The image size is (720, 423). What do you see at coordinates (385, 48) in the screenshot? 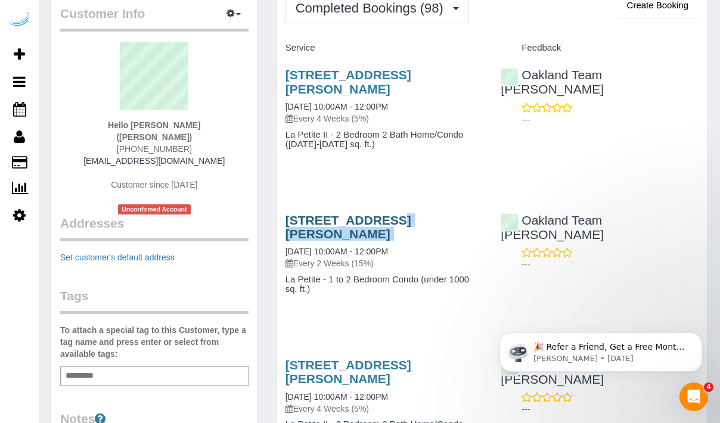
I see `h4: Service` at bounding box center [385, 48].